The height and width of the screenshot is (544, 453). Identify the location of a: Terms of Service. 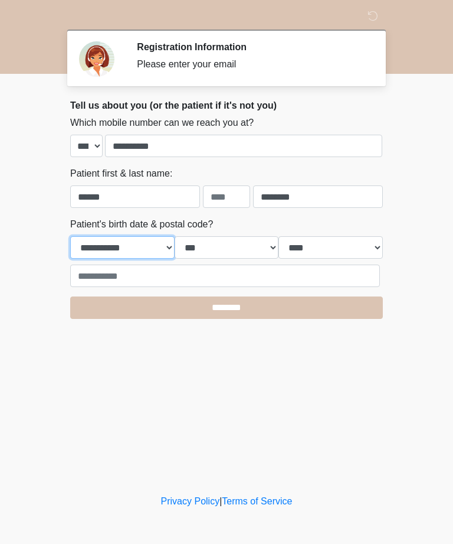
(257, 500).